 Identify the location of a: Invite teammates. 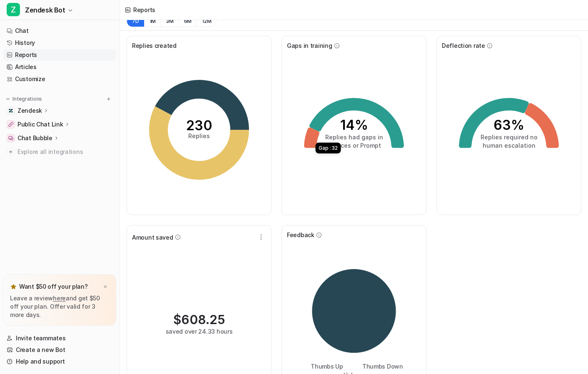
(59, 338).